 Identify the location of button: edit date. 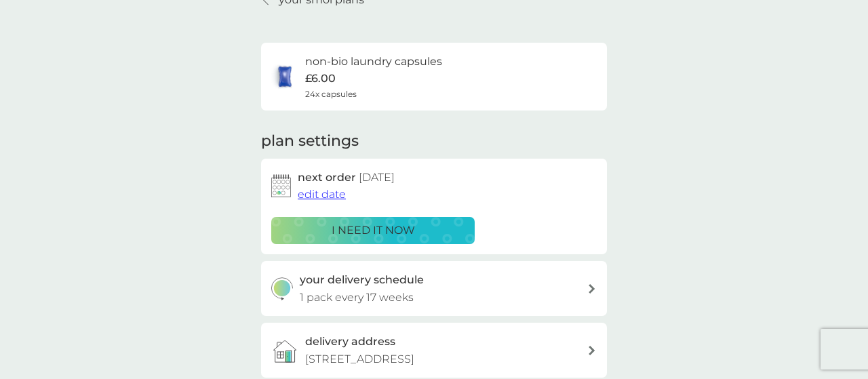
(321, 194).